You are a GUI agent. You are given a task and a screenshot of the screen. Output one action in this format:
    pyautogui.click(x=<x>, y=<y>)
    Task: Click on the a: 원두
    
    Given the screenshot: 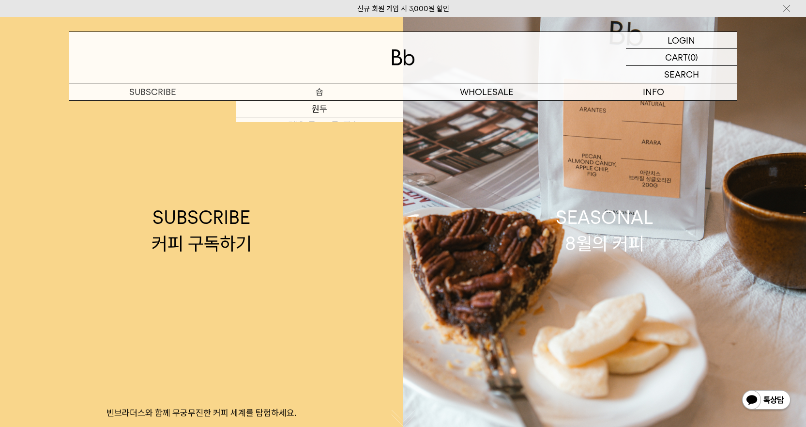 What is the action you would take?
    pyautogui.click(x=320, y=109)
    